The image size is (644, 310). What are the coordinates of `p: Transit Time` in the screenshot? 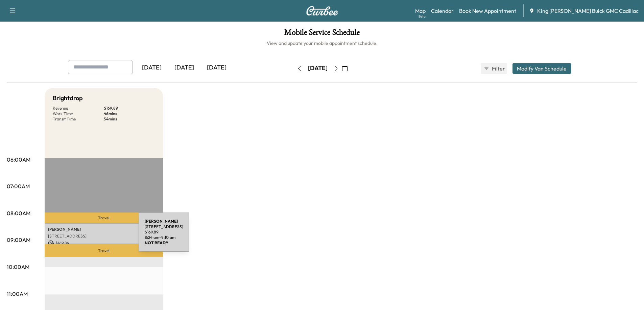 It's located at (78, 119).